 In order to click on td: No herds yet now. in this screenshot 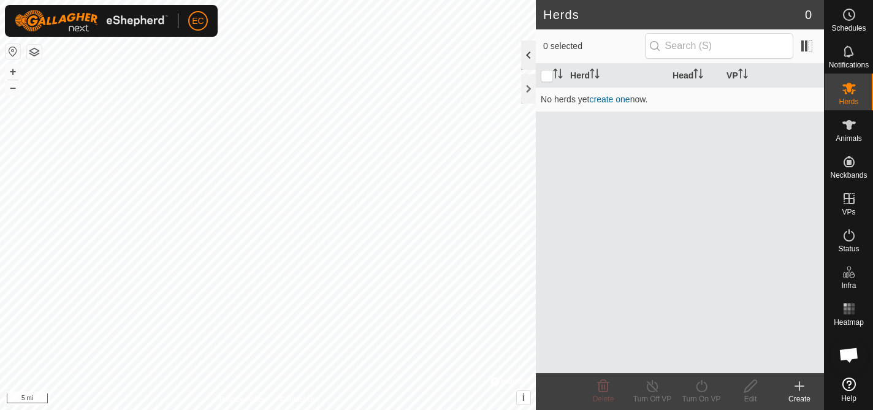, I will do `click(680, 99)`.